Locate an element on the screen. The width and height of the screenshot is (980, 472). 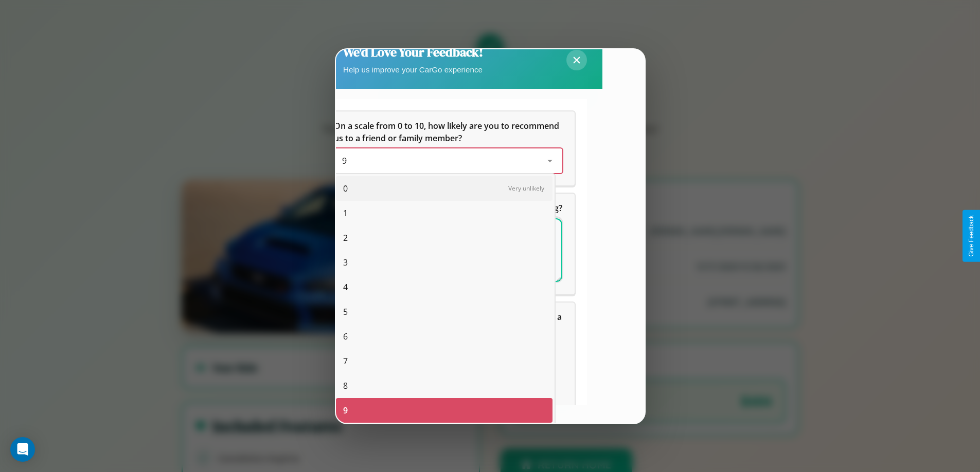
div: 6 is located at coordinates (444, 337).